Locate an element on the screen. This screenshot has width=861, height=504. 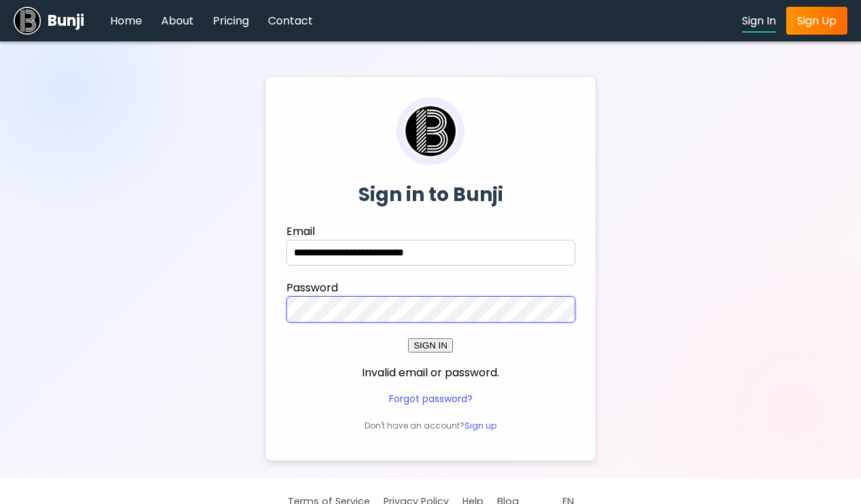
span: Home is located at coordinates (126, 20).